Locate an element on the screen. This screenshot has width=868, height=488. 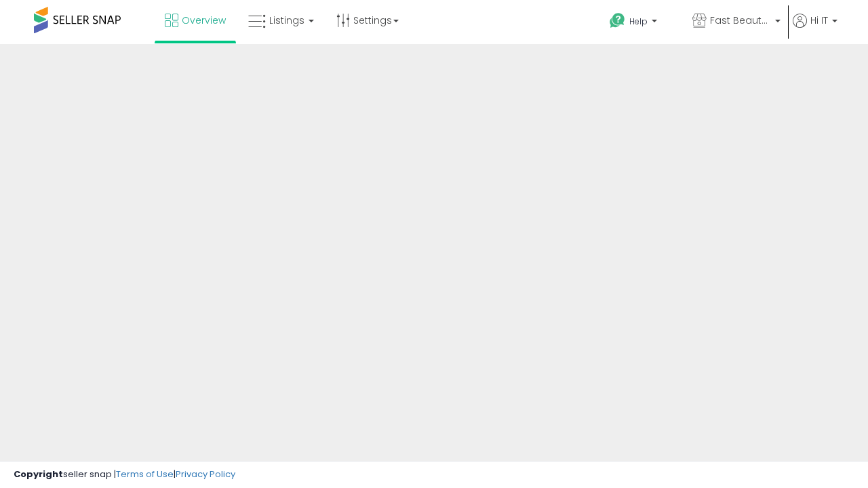
strong: Copyright is located at coordinates (38, 474).